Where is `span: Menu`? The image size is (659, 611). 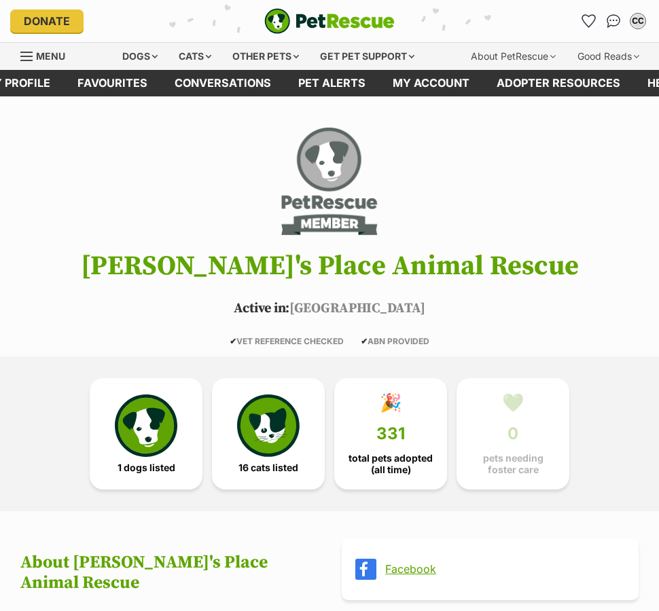 span: Menu is located at coordinates (50, 56).